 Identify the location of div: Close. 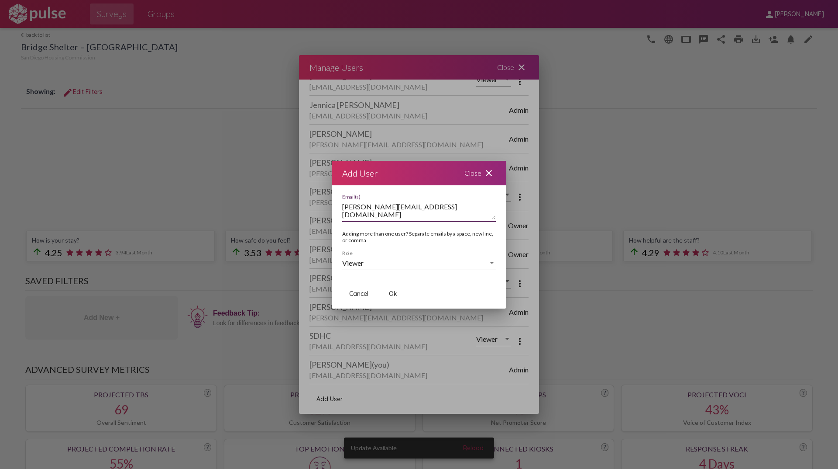
(480, 173).